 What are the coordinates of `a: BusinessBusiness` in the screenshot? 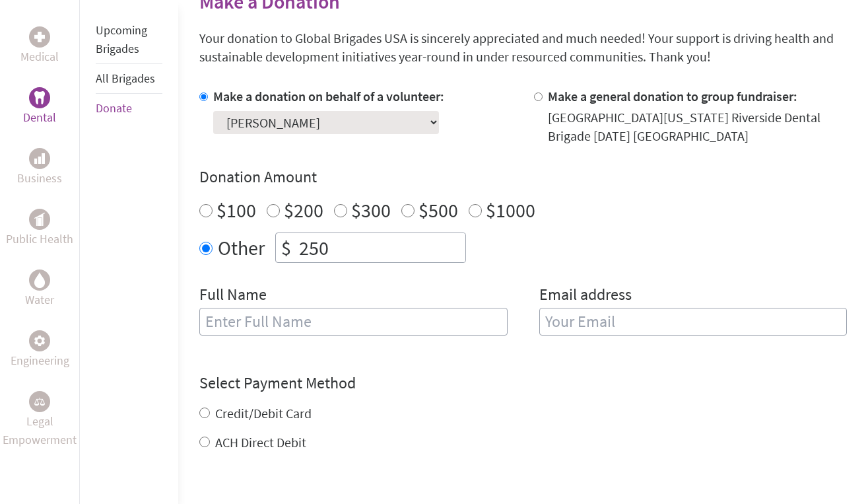 It's located at (39, 168).